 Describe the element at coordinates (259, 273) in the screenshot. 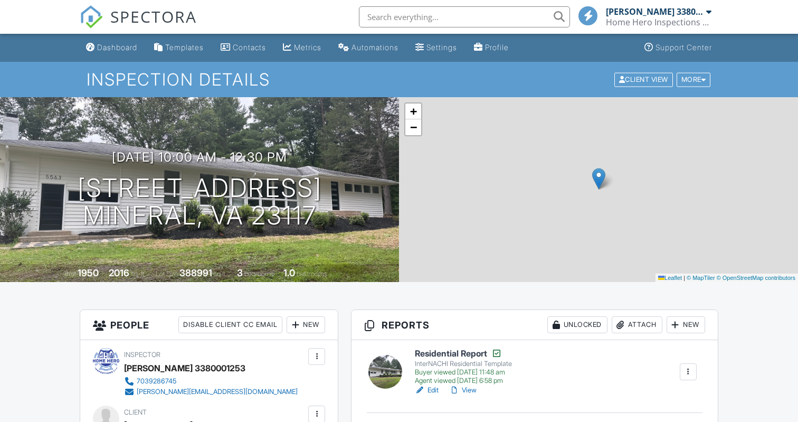

I see `span: bedrooms` at that location.